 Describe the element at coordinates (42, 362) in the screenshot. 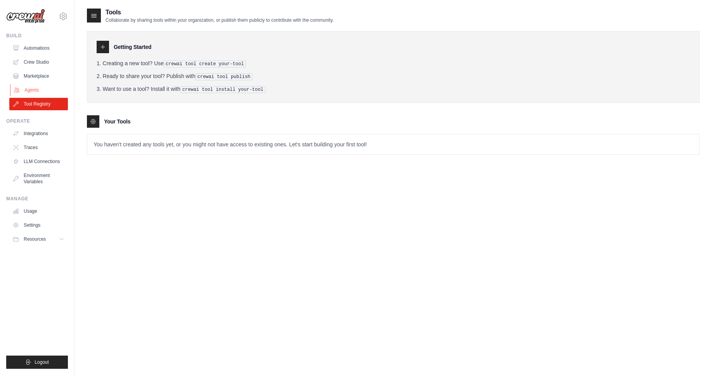

I see `span: Logout` at that location.